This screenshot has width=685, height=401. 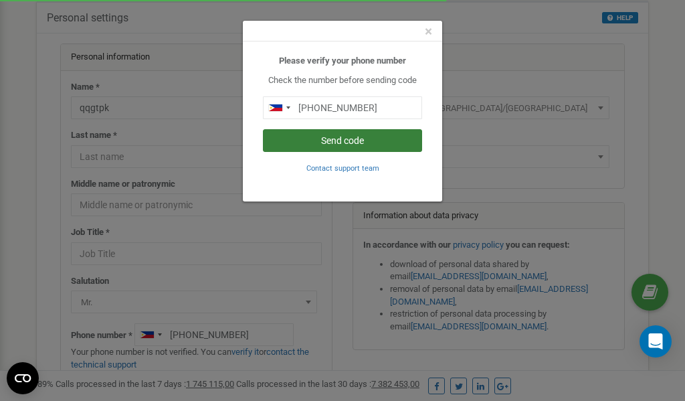 What do you see at coordinates (343, 80) in the screenshot?
I see `p: Check the number before sending code` at bounding box center [343, 80].